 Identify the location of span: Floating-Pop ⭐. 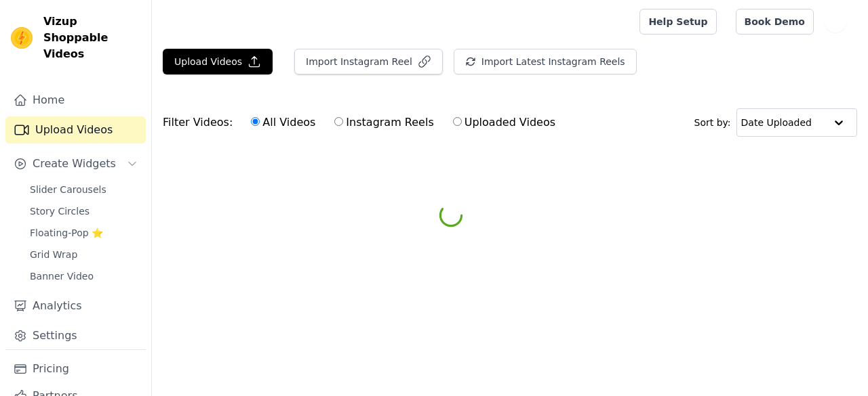
(66, 233).